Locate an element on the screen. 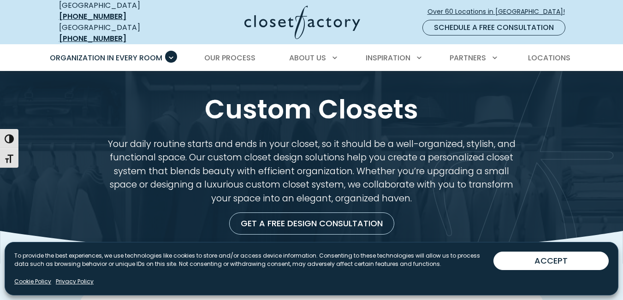 The height and width of the screenshot is (300, 623). span: Organization in Every Room is located at coordinates (106, 58).